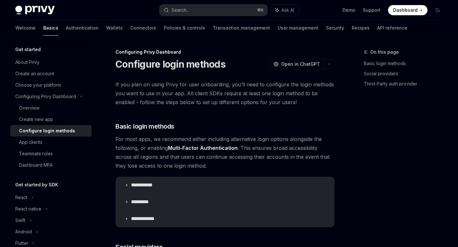 The width and height of the screenshot is (458, 247). Describe the element at coordinates (31, 142) in the screenshot. I see `div: App clients` at that location.